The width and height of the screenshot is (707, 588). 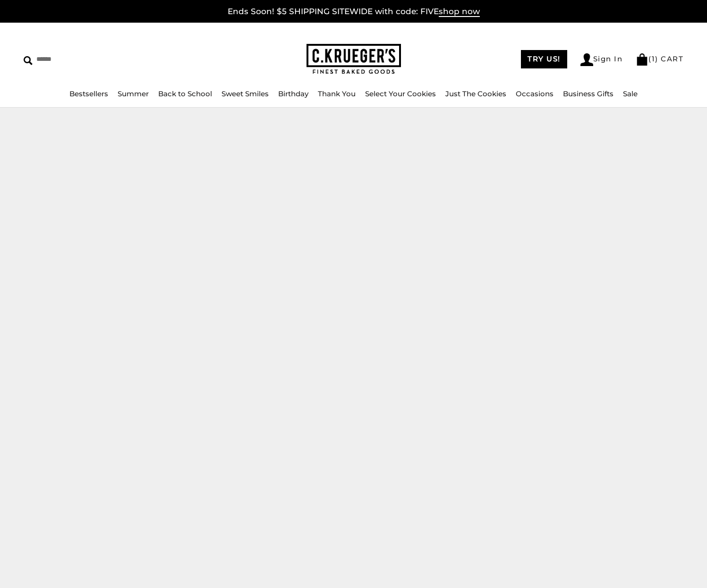 I want to click on span: shop now, so click(x=459, y=12).